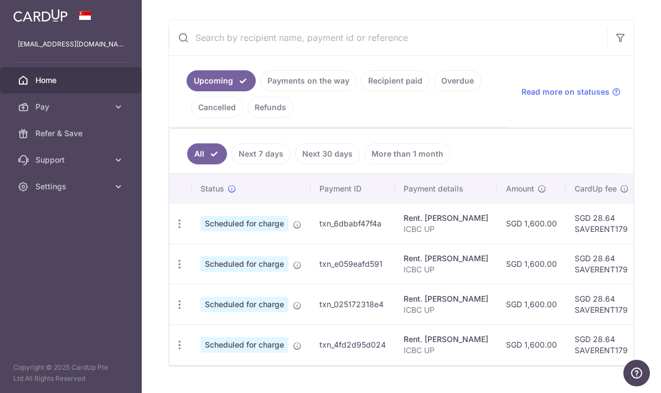 This screenshot has height=393, width=661. I want to click on img: CardUp, so click(40, 15).